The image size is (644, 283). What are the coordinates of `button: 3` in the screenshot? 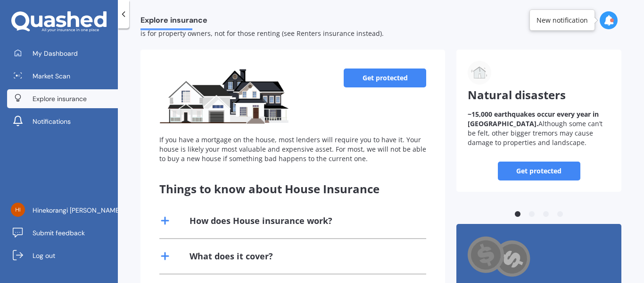 It's located at (546, 214).